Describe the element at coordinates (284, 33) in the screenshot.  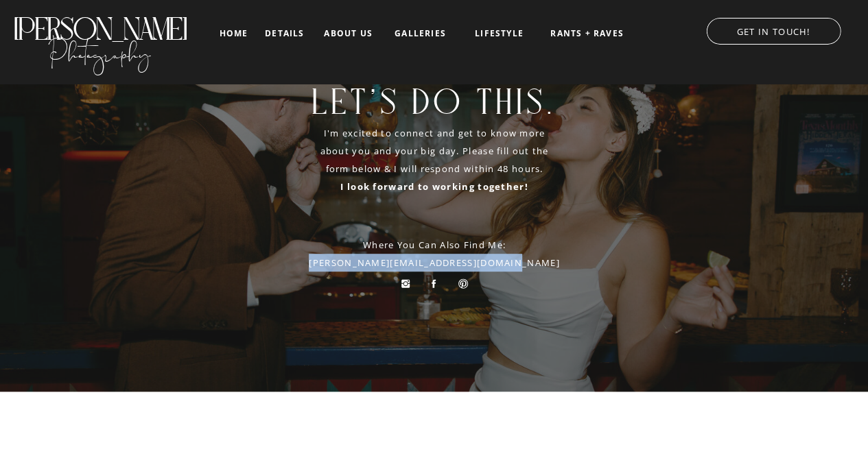
I see `a: details` at that location.